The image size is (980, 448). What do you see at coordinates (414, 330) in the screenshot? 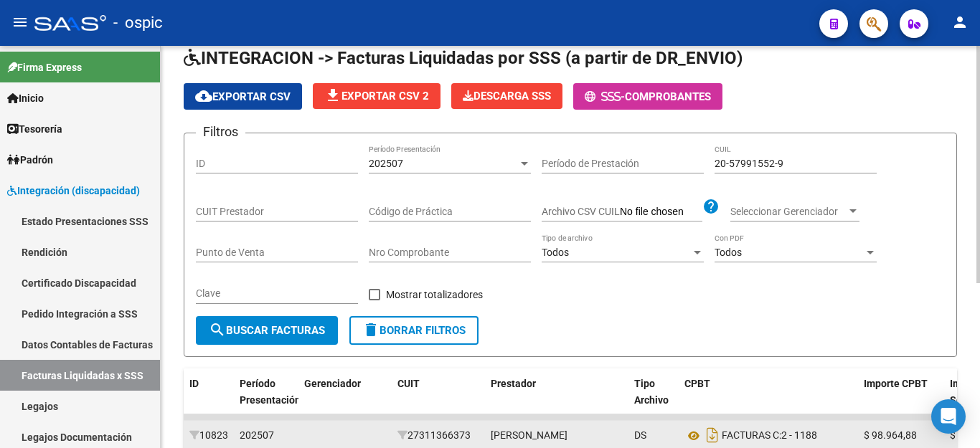
I see `button: Borrar Filtros` at bounding box center [414, 330].